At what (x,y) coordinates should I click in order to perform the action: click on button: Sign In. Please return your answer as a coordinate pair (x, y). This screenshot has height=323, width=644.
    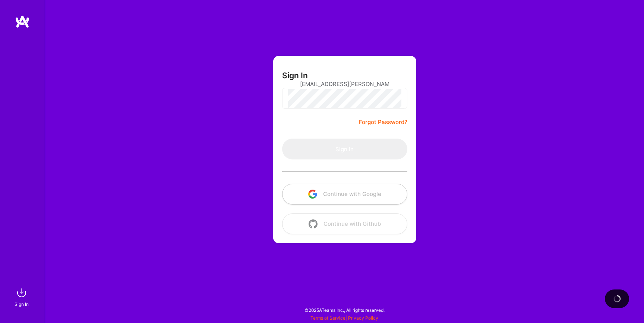
    Looking at the image, I should click on (345, 149).